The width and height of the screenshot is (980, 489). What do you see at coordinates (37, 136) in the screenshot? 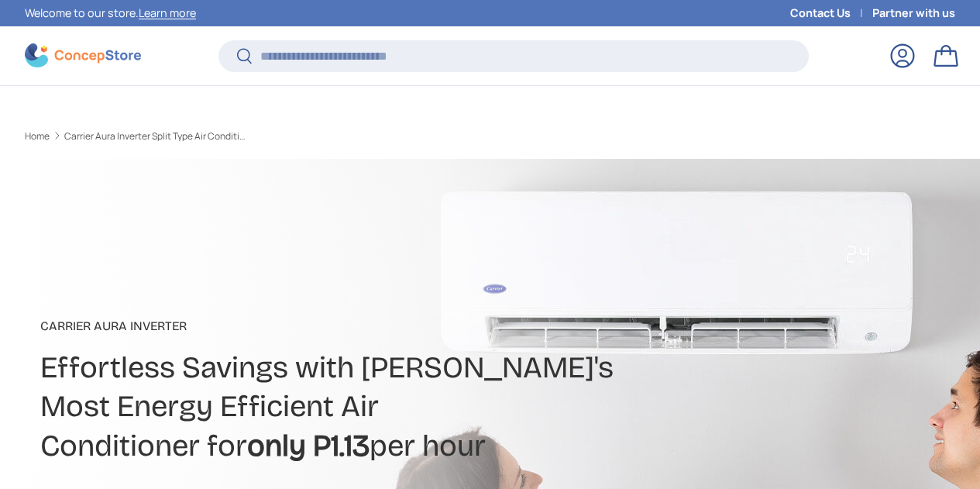
I see `a: Home` at bounding box center [37, 136].